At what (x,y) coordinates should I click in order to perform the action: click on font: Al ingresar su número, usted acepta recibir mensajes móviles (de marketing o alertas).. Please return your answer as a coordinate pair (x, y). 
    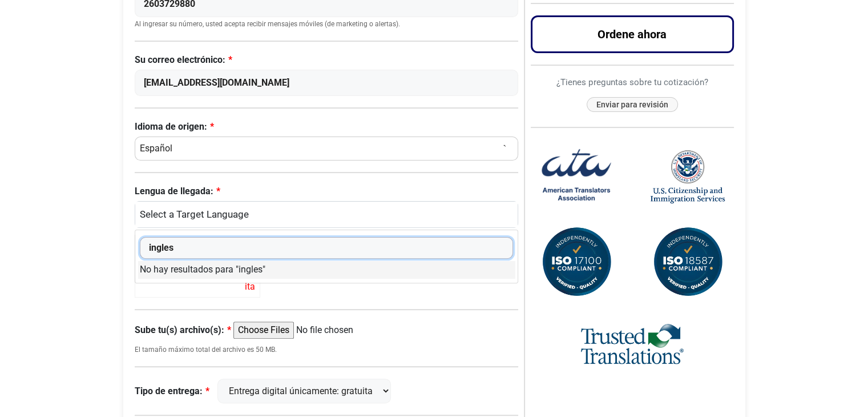
    Looking at the image, I should click on (267, 24).